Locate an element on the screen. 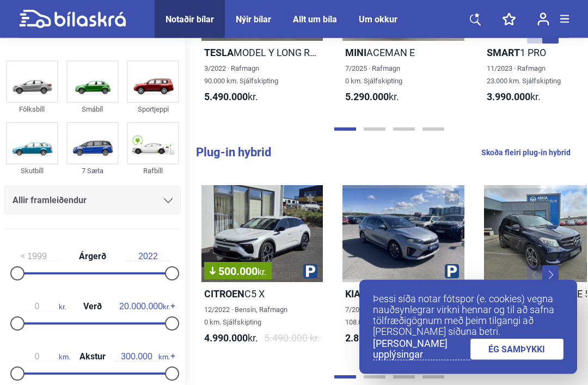 This screenshot has width=588, height=385. span: 7/2021 · Bensín, Rafmagn 108.000 km. Sjálfskipting is located at coordinates (385, 317).